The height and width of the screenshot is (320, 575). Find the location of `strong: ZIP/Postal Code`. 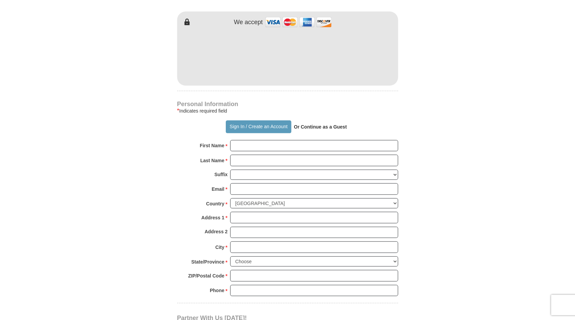

strong: ZIP/Postal Code is located at coordinates (206, 276).